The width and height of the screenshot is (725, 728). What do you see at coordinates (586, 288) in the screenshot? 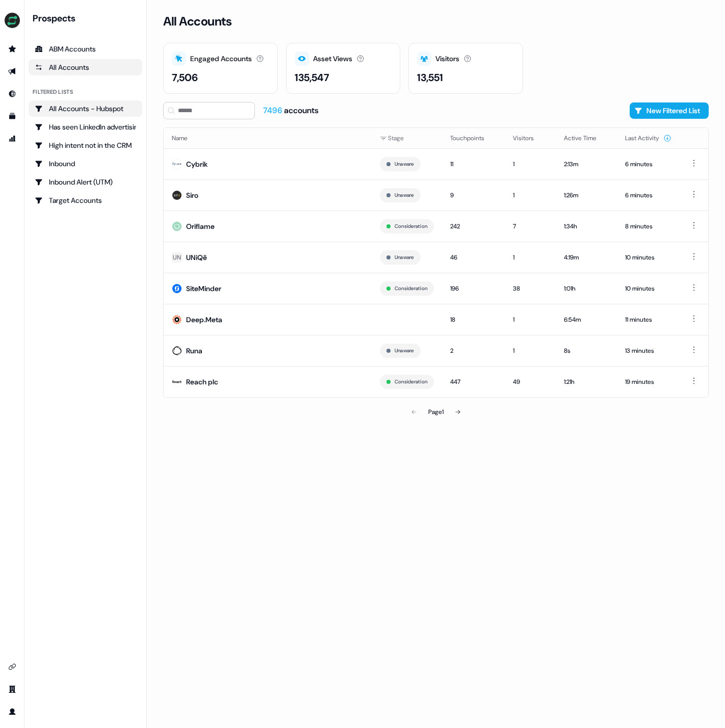
I see `div: 1:01h` at bounding box center [586, 288].